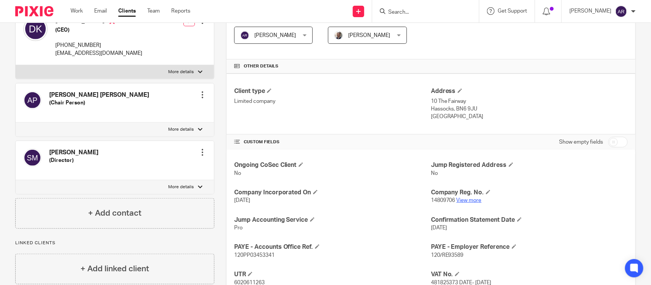 The image size is (651, 285). Describe the element at coordinates (332, 274) in the screenshot. I see `h4: UTR` at that location.